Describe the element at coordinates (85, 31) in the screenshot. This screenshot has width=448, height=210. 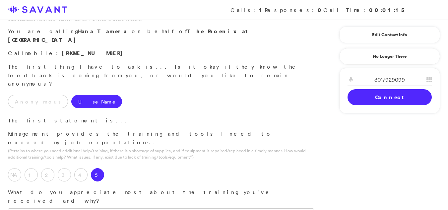
I see `span: Hana` at that location.